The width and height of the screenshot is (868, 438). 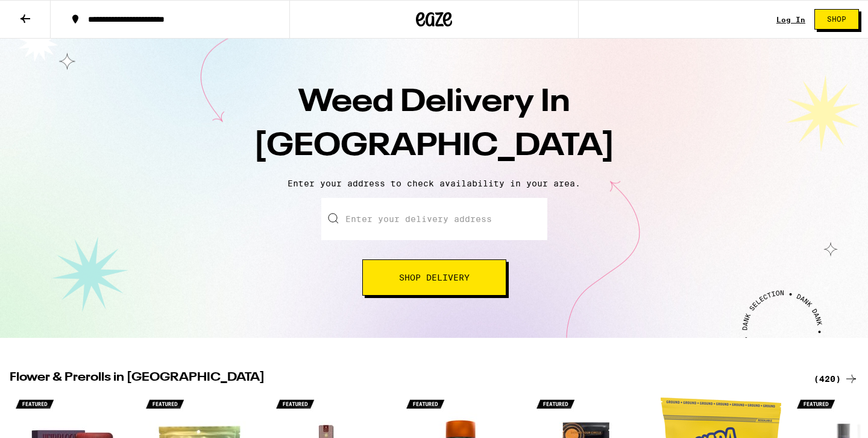 What do you see at coordinates (836, 379) in the screenshot?
I see `a: (420)` at bounding box center [836, 379].